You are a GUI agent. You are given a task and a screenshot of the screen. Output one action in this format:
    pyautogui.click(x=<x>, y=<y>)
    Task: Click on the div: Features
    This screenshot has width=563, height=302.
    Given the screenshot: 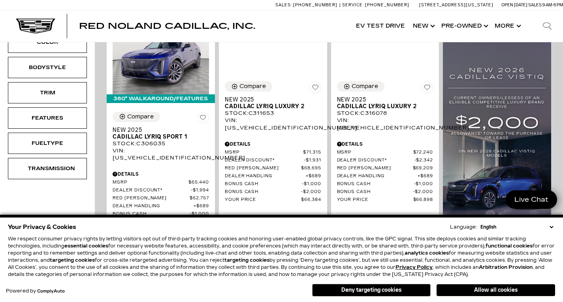 What is the action you would take?
    pyautogui.click(x=47, y=118)
    